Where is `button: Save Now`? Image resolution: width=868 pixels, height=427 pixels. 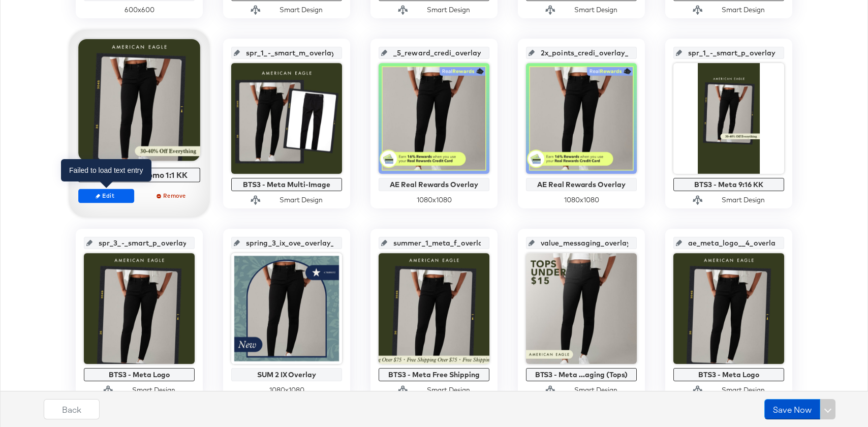 button: Save Now is located at coordinates (792, 409).